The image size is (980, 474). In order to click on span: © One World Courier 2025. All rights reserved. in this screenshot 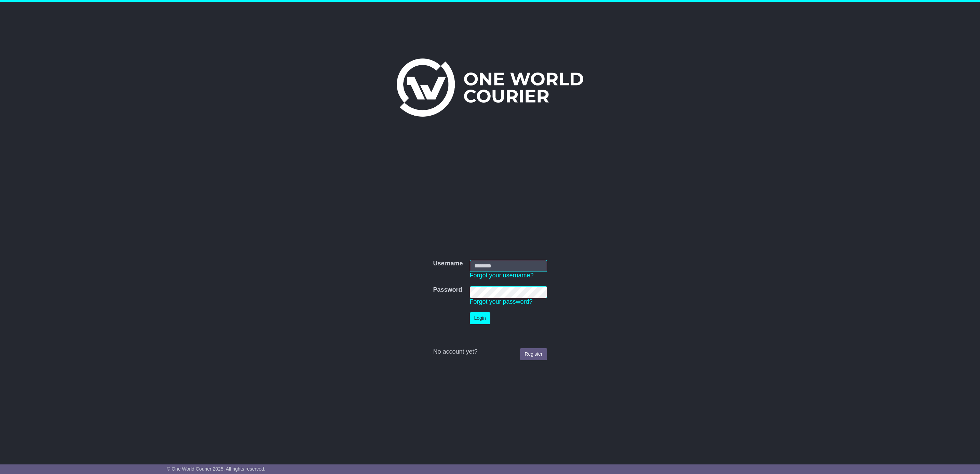, I will do `click(216, 469)`.